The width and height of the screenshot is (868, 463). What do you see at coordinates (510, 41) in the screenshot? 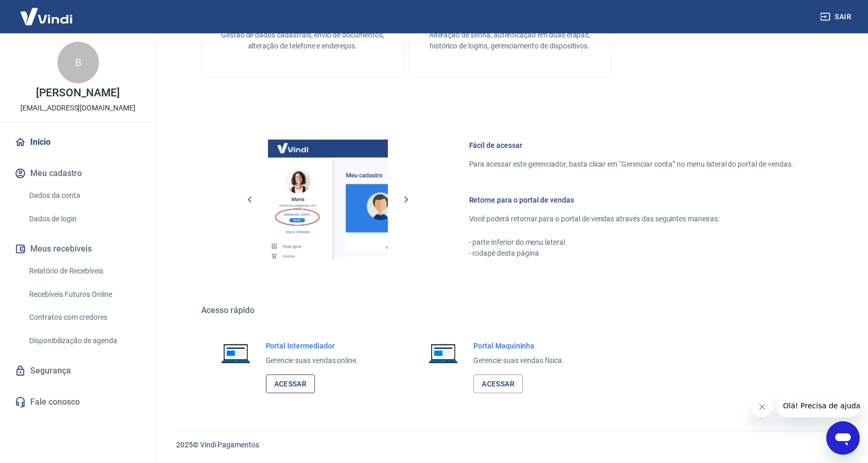
I see `p: Alteração de senha, autenticação em duas etapas, histórico de logins, gerenciamento de dispositivos.` at bounding box center [510, 41].